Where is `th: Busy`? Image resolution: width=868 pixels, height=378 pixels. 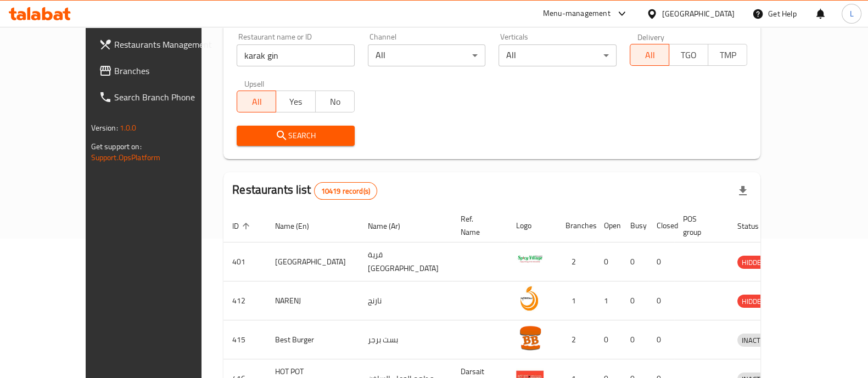 th: Busy is located at coordinates (634, 225).